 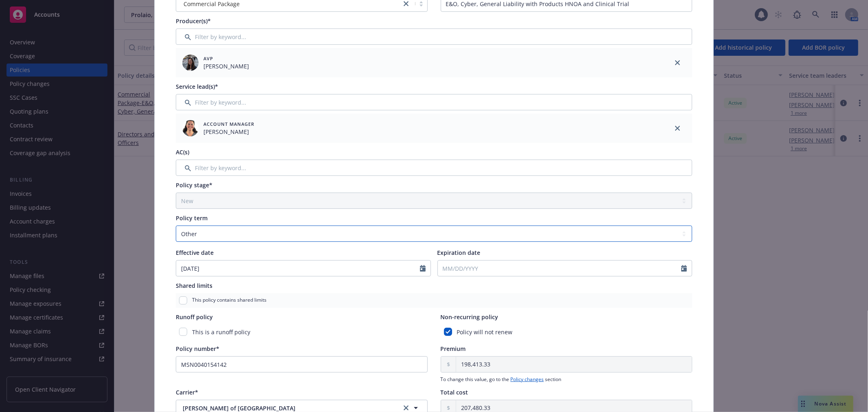 What do you see at coordinates (301, 332) in the screenshot?
I see `div: This is a runoff policy` at bounding box center [301, 332].